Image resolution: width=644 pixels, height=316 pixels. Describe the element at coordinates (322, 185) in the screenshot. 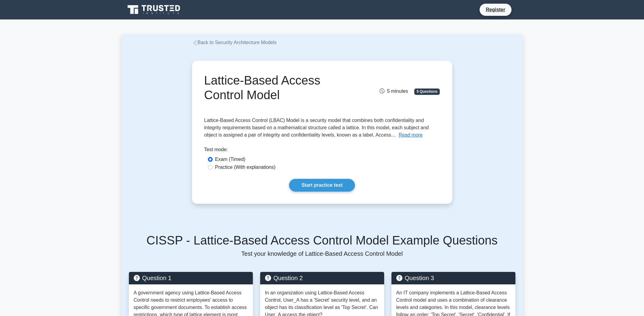

I see `a: Start practice test` at that location.